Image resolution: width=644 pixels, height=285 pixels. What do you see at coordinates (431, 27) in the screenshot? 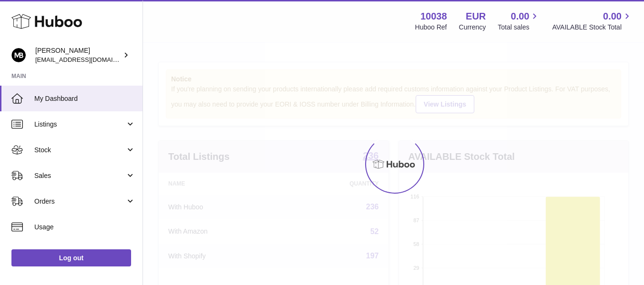
I see `div: Huboo Ref` at bounding box center [431, 27].